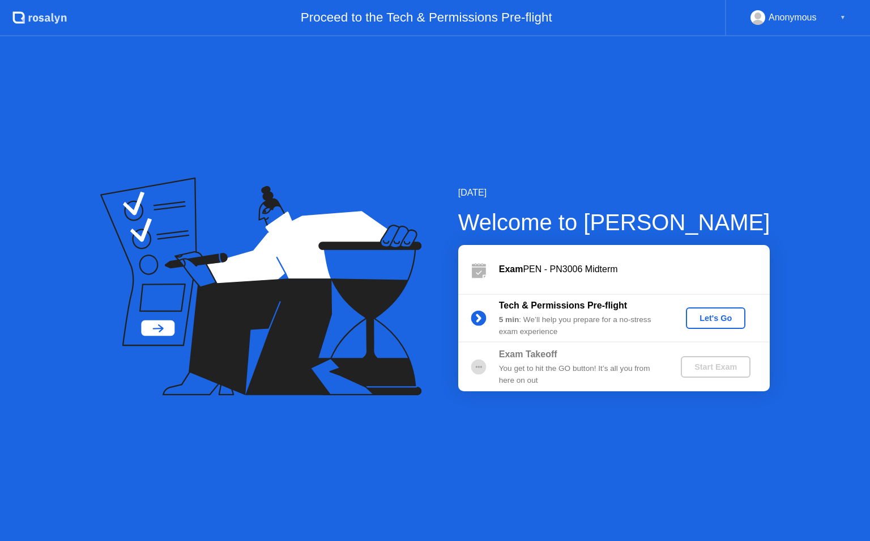 Image resolution: width=870 pixels, height=541 pixels. What do you see at coordinates (581, 325) in the screenshot?
I see `div: : We’ll help you prepare for a no-stress exam experience` at bounding box center [581, 325].